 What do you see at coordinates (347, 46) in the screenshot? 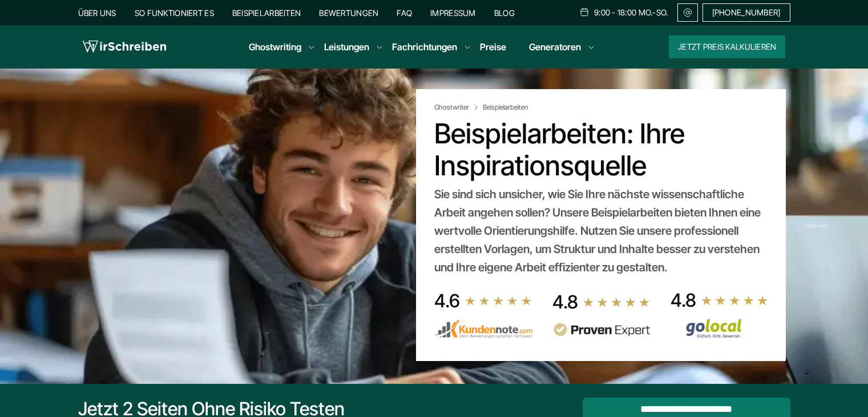
I see `a: Leistungen` at bounding box center [347, 46].